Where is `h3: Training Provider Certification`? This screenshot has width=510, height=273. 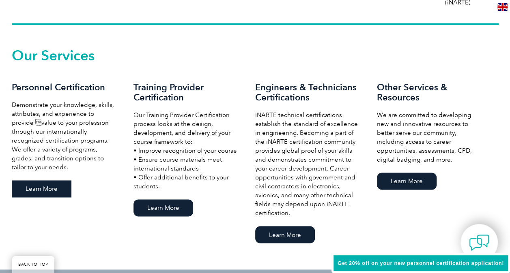 h3: Training Provider Certification is located at coordinates (186, 92).